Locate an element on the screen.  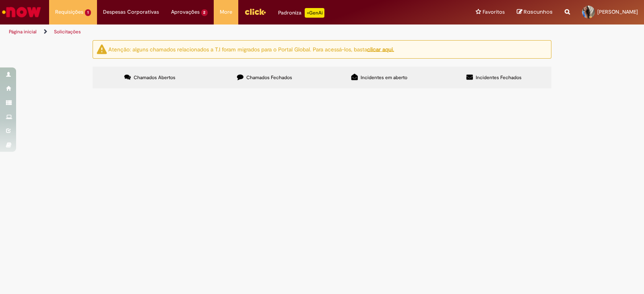
a: Solicitações is located at coordinates (67, 32).